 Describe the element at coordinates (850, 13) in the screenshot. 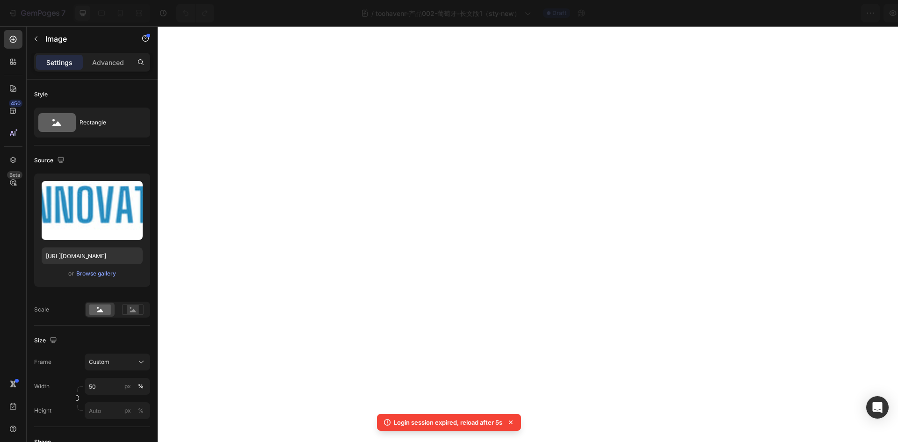

I see `div: Upgrade to publish` at that location.